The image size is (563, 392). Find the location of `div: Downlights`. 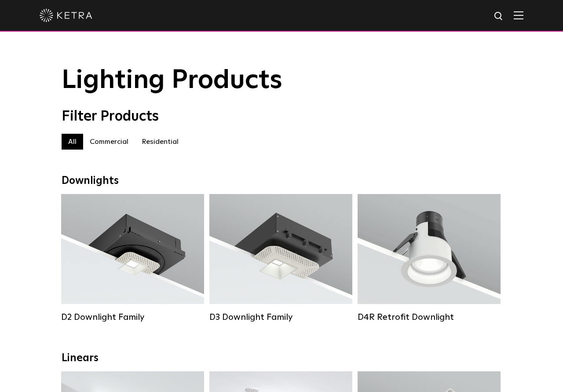

div: Downlights is located at coordinates (282, 181).